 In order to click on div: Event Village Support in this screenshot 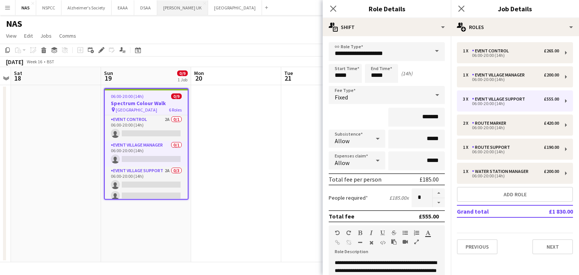, I will do `click(500, 99)`.